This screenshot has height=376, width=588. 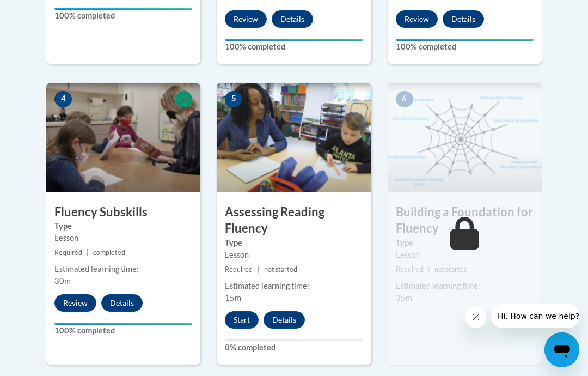 I want to click on button: Start, so click(x=241, y=320).